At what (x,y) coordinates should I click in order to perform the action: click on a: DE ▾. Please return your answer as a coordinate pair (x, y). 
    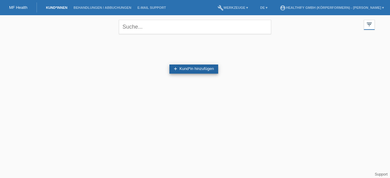
    Looking at the image, I should click on (264, 8).